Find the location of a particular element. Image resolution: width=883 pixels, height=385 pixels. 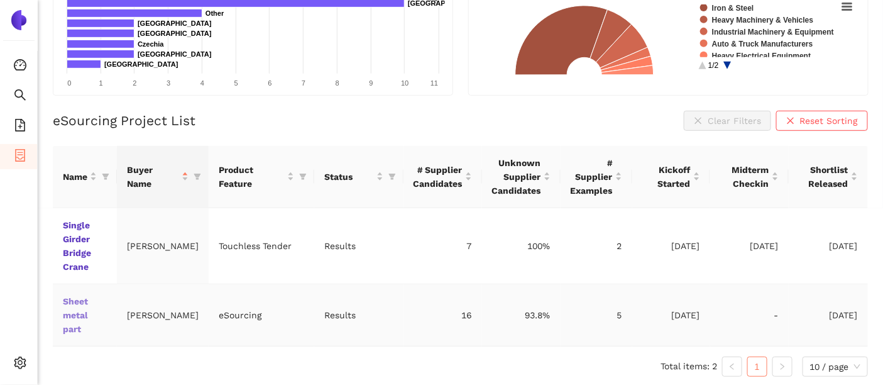

div: Page Size is located at coordinates (835, 366).